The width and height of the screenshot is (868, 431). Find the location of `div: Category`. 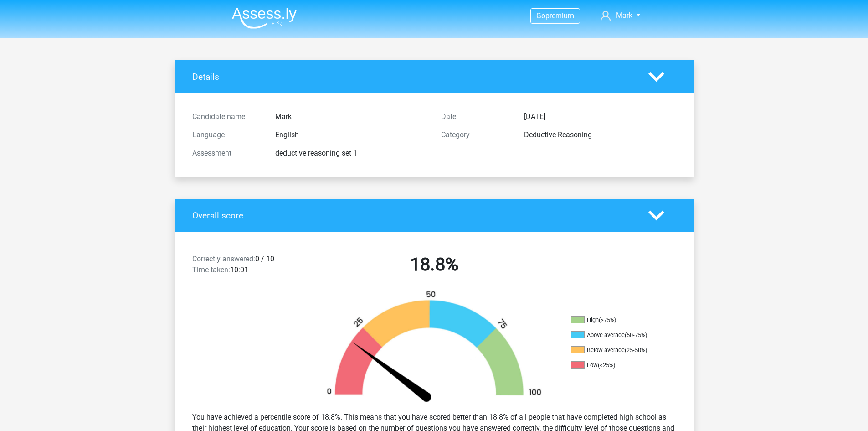

div: Category is located at coordinates (475, 135).